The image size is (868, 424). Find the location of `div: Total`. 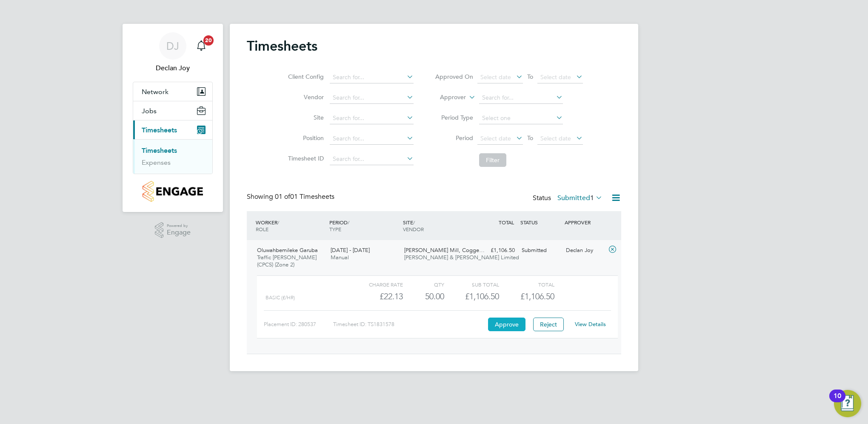

div: Total is located at coordinates (526, 285).